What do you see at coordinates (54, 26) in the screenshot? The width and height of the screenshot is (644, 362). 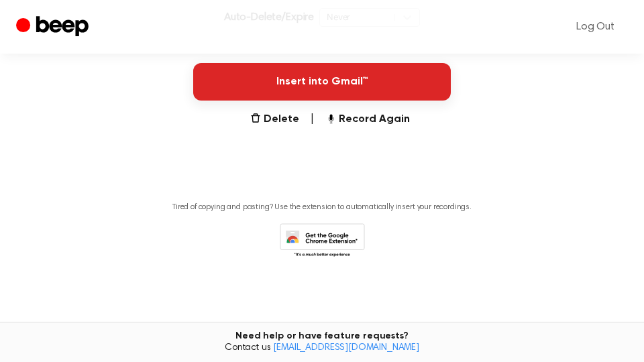 I see `a: Beep` at bounding box center [54, 26].